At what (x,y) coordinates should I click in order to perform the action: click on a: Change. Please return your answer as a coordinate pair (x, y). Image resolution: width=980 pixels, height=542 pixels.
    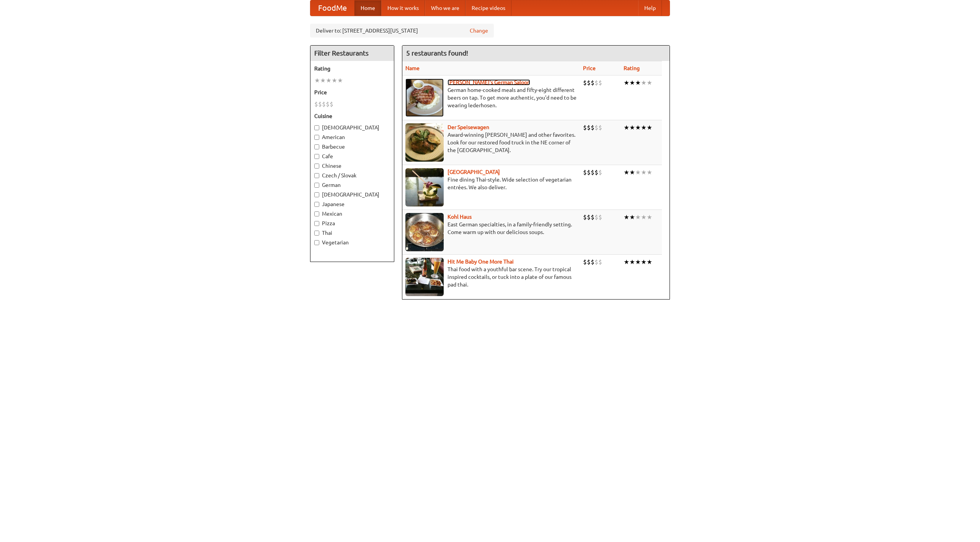
    Looking at the image, I should click on (479, 31).